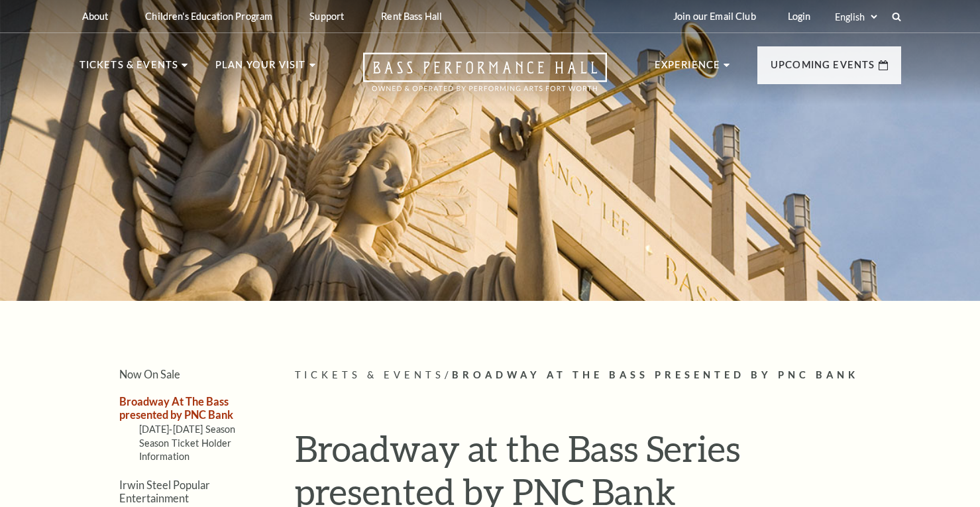 The height and width of the screenshot is (507, 980). I want to click on p: Upcoming Events, so click(823, 69).